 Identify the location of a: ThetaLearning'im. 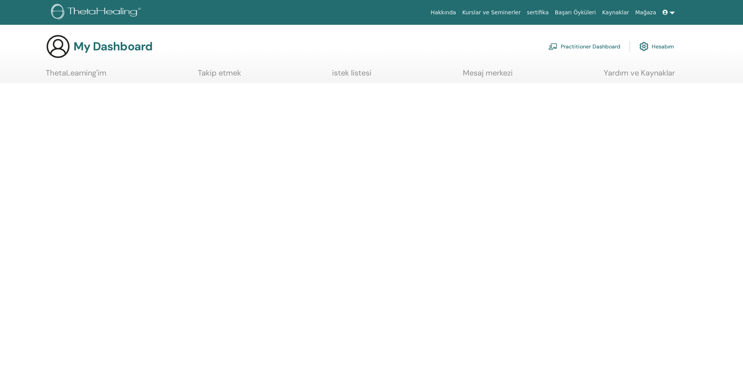
(76, 75).